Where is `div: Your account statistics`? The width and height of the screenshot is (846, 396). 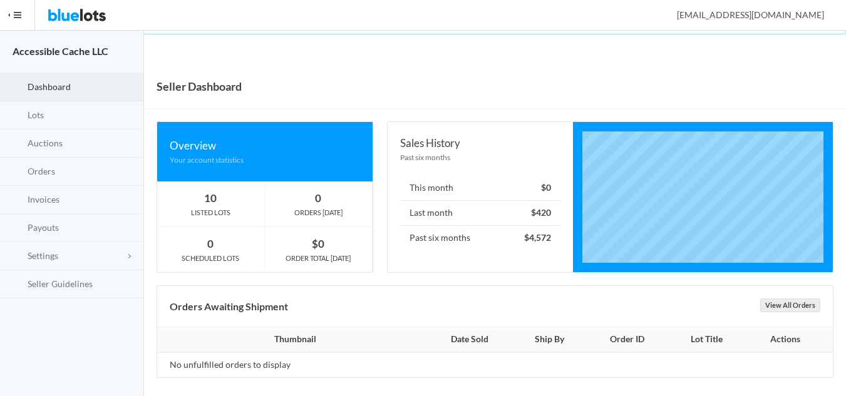 div: Your account statistics is located at coordinates (265, 160).